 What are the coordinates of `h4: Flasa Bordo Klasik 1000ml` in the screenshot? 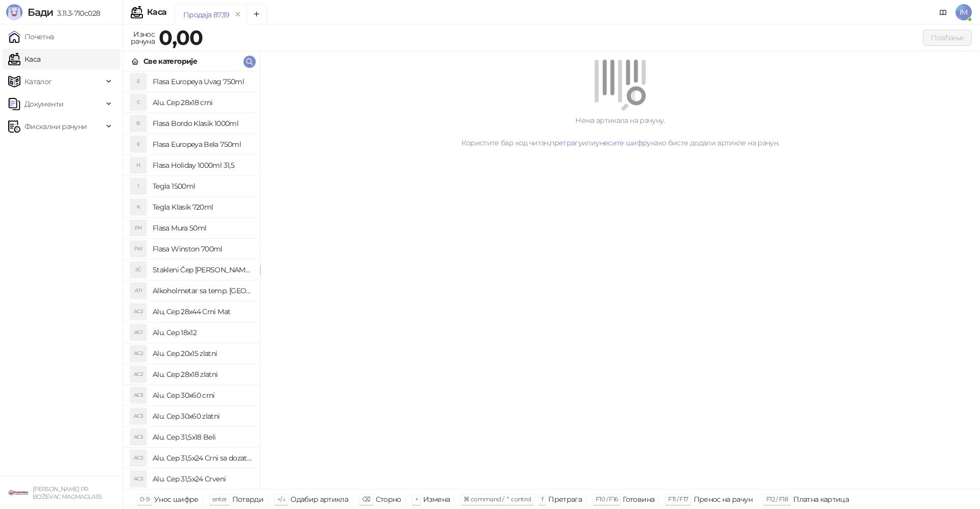 It's located at (202, 123).